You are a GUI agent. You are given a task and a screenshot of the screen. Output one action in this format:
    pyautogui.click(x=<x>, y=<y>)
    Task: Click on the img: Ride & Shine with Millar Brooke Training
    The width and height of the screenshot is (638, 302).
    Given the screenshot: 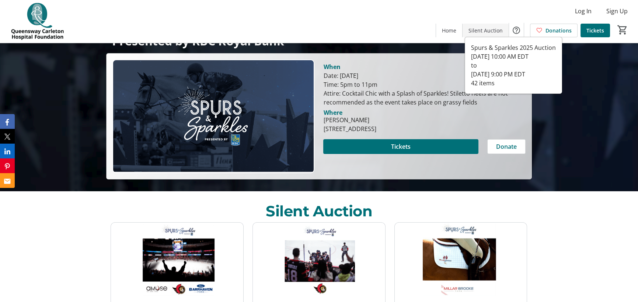 What is the action you would take?
    pyautogui.click(x=461, y=260)
    